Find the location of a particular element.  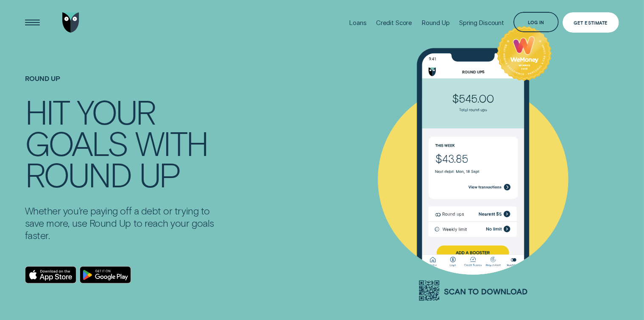

div: UP is located at coordinates (159, 173).